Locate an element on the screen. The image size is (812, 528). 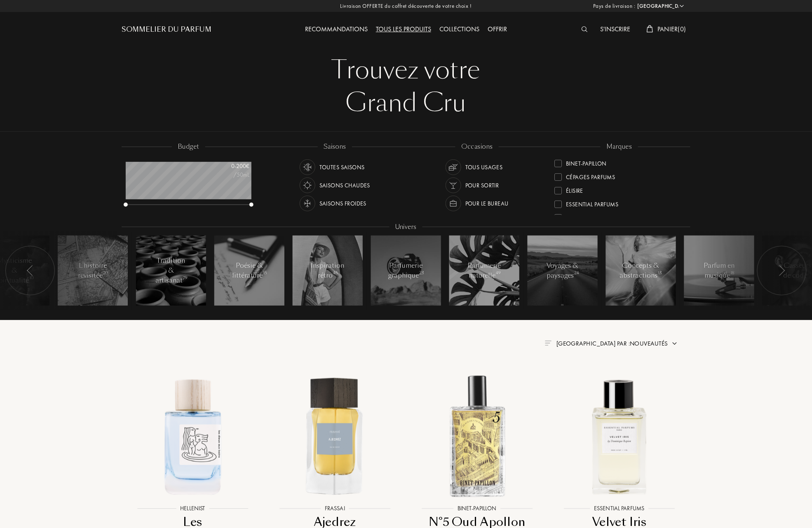
div: Voyages & paysages is located at coordinates (563, 271).